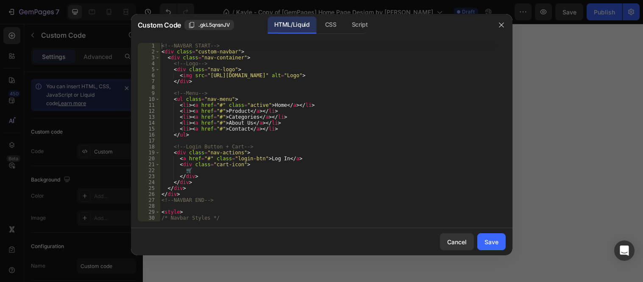 The width and height of the screenshot is (643, 282). What do you see at coordinates (149, 129) in the screenshot?
I see `div: 15` at bounding box center [149, 129].